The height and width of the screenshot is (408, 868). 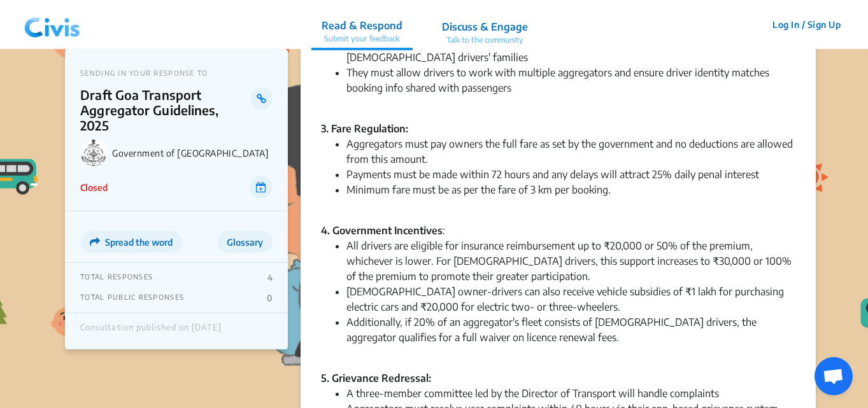 What do you see at coordinates (806, 24) in the screenshot?
I see `button: Log In / Sign Up` at bounding box center [806, 24].